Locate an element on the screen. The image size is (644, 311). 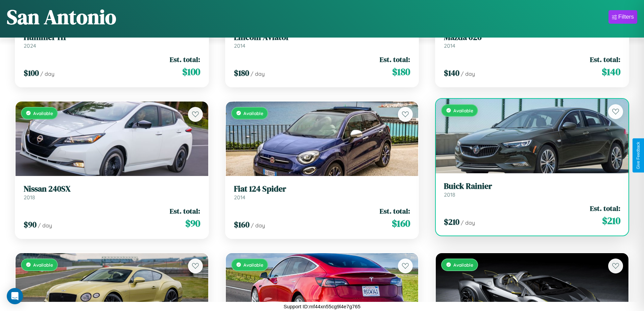
h3: Mazda 626 is located at coordinates (533, 37).